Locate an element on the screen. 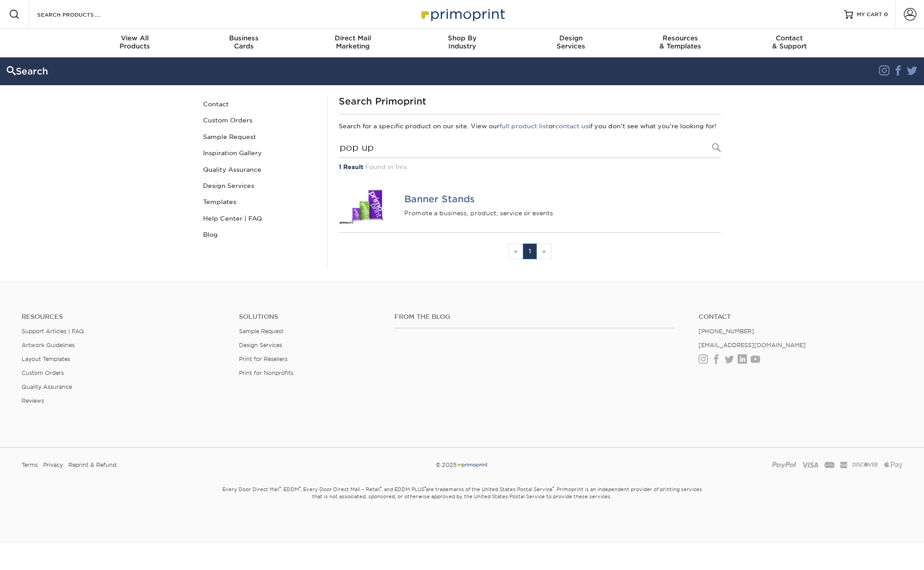  span: Shop By is located at coordinates (462, 38).